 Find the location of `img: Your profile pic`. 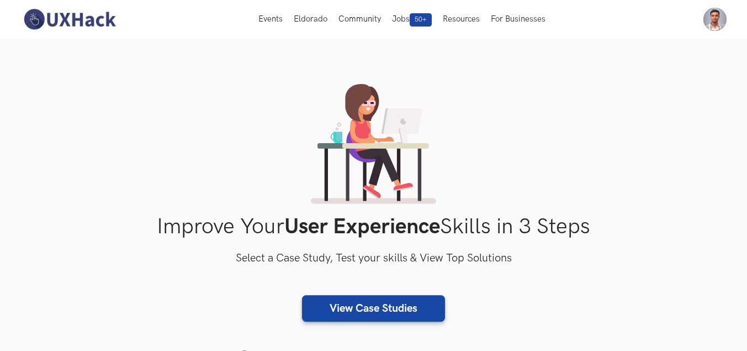

img: Your profile pic is located at coordinates (715, 19).